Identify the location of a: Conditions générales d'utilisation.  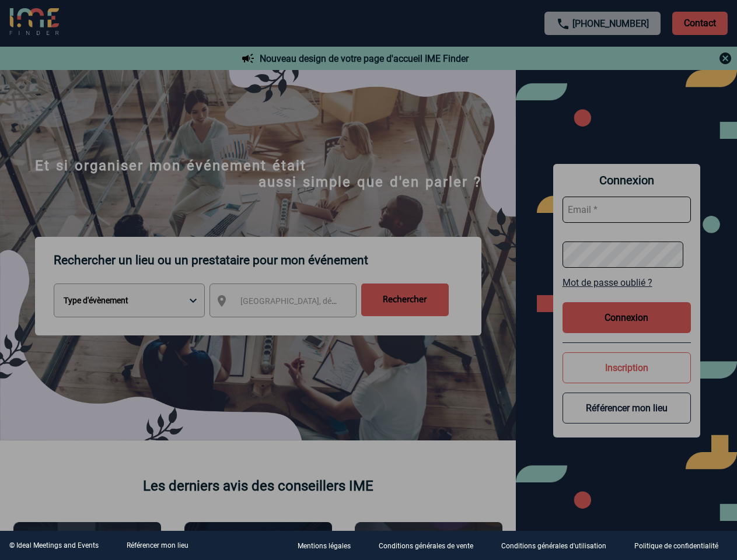
(558, 546).